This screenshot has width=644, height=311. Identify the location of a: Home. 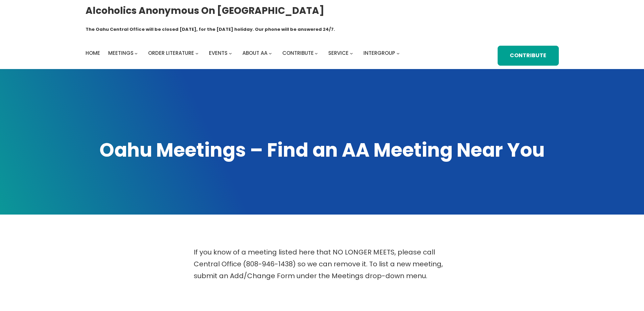
(93, 53).